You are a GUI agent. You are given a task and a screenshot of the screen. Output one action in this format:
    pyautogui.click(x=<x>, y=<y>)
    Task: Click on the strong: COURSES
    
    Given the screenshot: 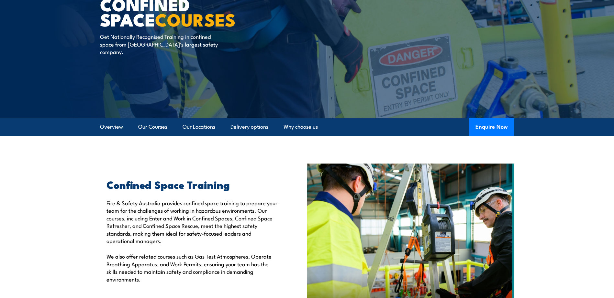 What is the action you would take?
    pyautogui.click(x=195, y=19)
    